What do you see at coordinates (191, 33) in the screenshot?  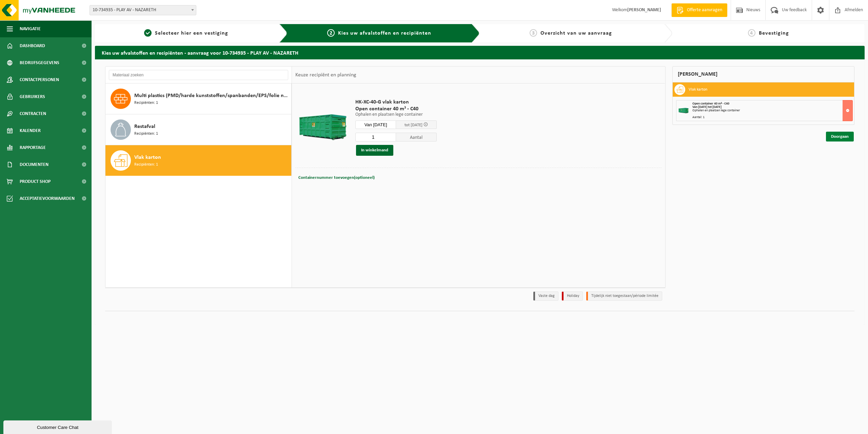 I see `span: Selecteer hier een vestiging` at bounding box center [191, 33].